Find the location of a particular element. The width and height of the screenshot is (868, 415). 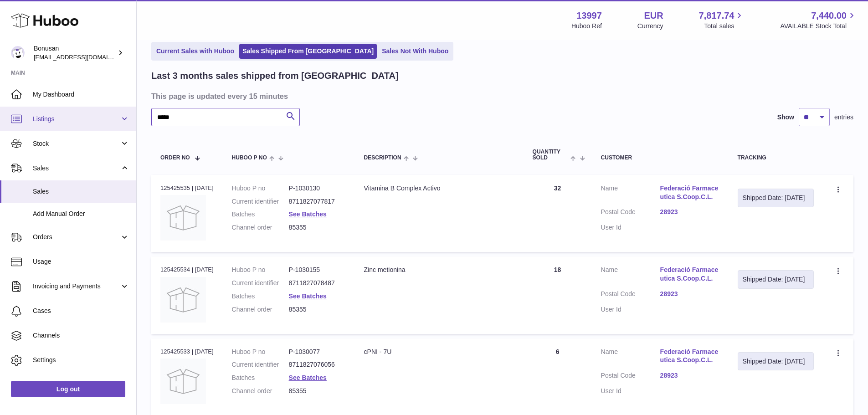

span: Usage is located at coordinates (81, 261).